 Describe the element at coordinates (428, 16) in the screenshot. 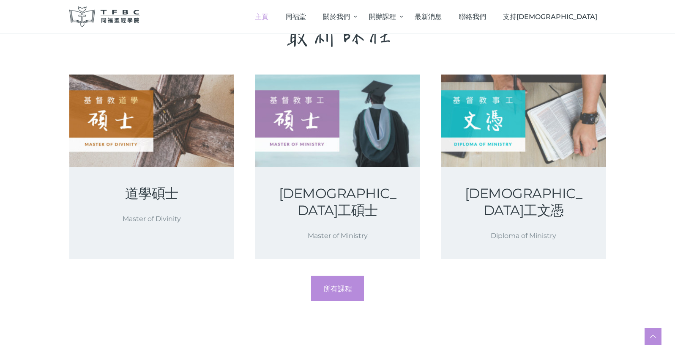

I see `span: 最新消息` at that location.